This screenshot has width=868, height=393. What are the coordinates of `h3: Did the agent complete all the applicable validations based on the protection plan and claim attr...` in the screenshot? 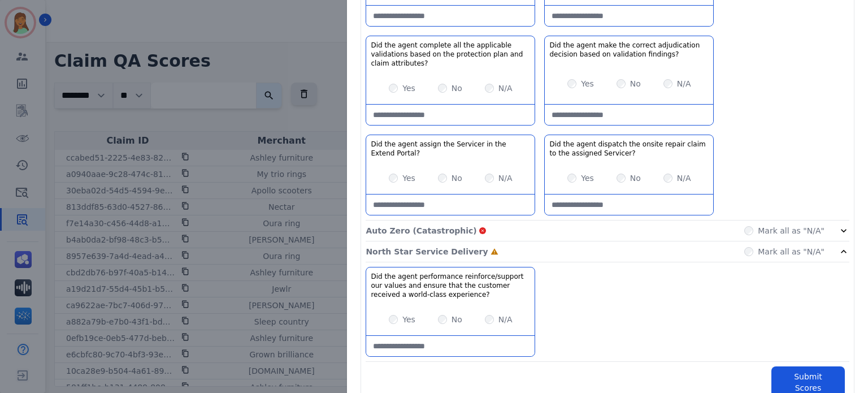 It's located at (450, 54).